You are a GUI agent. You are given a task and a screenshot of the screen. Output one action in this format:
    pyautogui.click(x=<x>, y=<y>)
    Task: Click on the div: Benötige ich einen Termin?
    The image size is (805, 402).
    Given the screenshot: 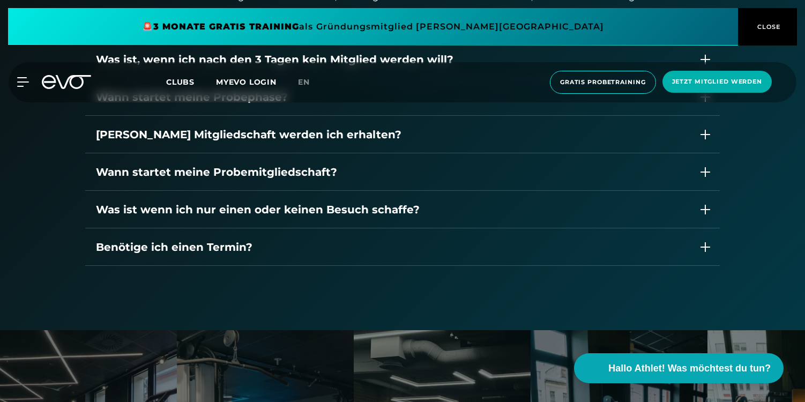 What is the action you would take?
    pyautogui.click(x=392, y=247)
    